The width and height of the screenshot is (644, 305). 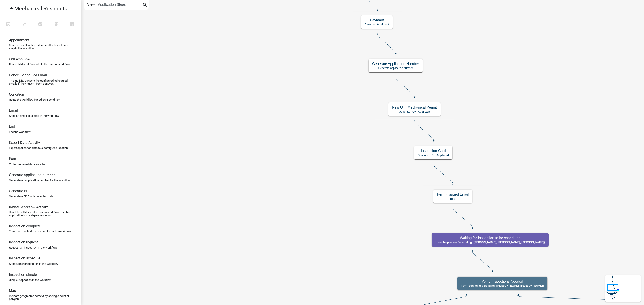 What do you see at coordinates (40, 24) in the screenshot?
I see `button: No problems` at bounding box center [40, 24].